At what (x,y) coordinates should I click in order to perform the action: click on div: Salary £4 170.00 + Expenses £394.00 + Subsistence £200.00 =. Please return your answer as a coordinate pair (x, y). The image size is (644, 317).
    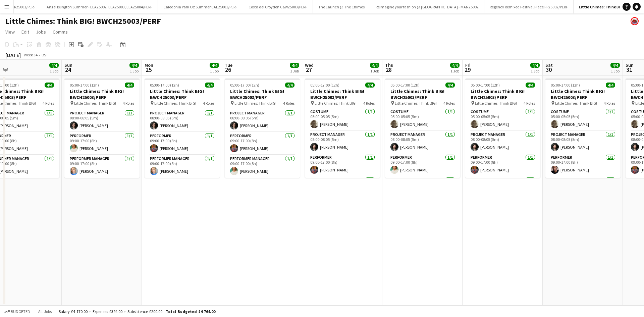
    Looking at the image, I should click on (137, 311).